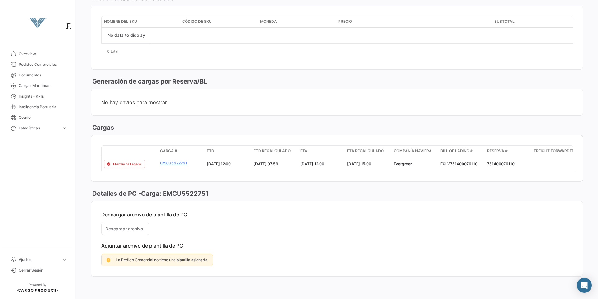  What do you see at coordinates (321, 151) in the screenshot?
I see `datatable-header-cell: ETA` at bounding box center [321, 151].